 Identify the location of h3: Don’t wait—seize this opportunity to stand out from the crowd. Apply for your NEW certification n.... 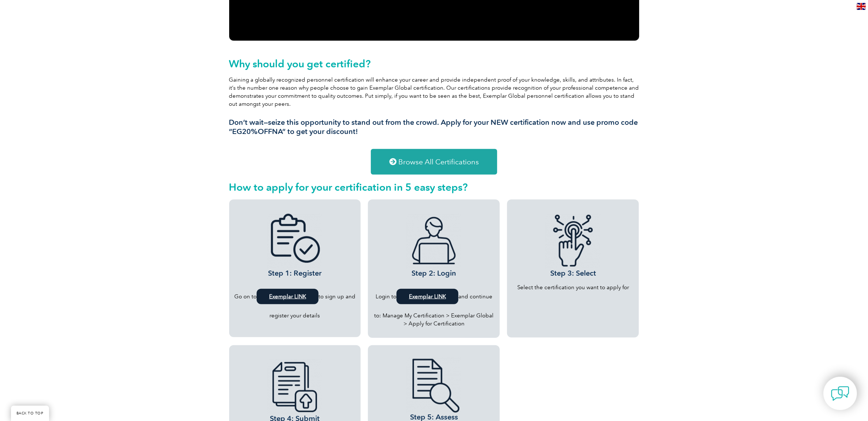
(434, 127).